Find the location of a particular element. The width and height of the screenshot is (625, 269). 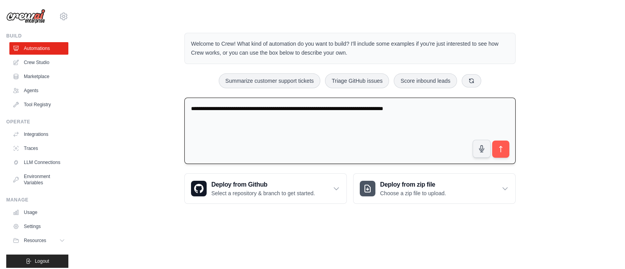

a: Agents is located at coordinates (39, 91).